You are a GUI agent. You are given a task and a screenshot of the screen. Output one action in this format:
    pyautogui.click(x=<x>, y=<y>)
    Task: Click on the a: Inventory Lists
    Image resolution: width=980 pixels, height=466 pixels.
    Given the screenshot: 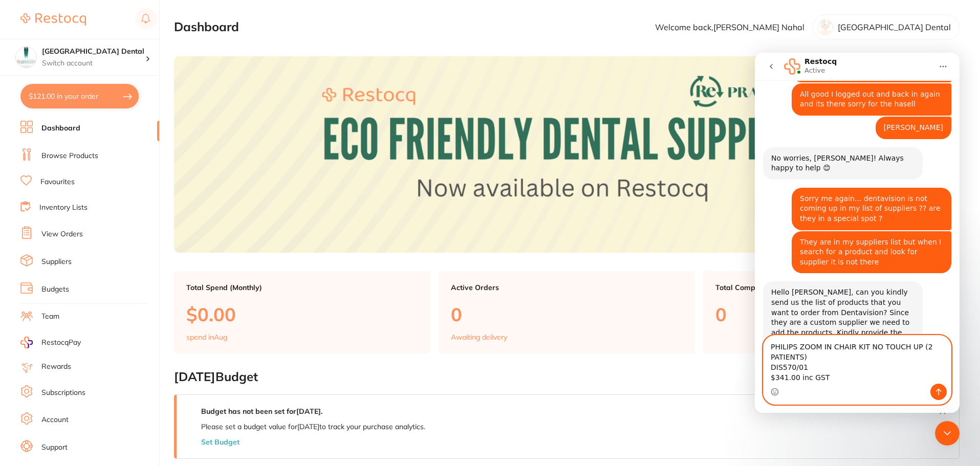 What is the action you would take?
    pyautogui.click(x=64, y=208)
    